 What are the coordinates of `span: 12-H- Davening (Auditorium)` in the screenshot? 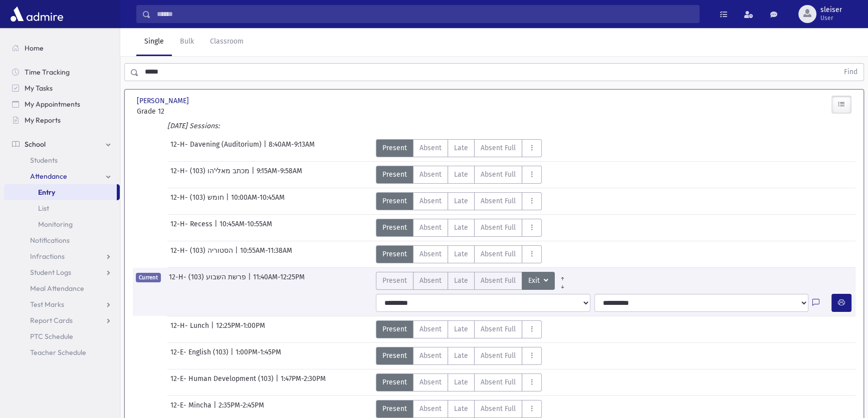 It's located at (217, 148).